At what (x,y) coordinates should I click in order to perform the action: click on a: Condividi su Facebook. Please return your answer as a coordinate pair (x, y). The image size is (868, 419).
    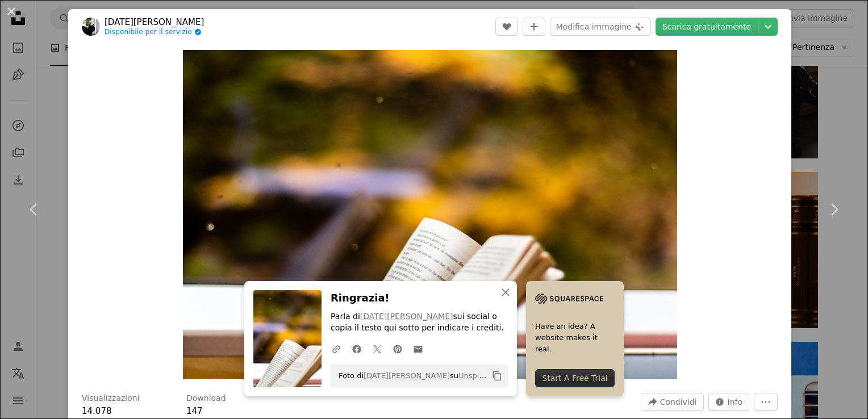
    Looking at the image, I should click on (357, 349).